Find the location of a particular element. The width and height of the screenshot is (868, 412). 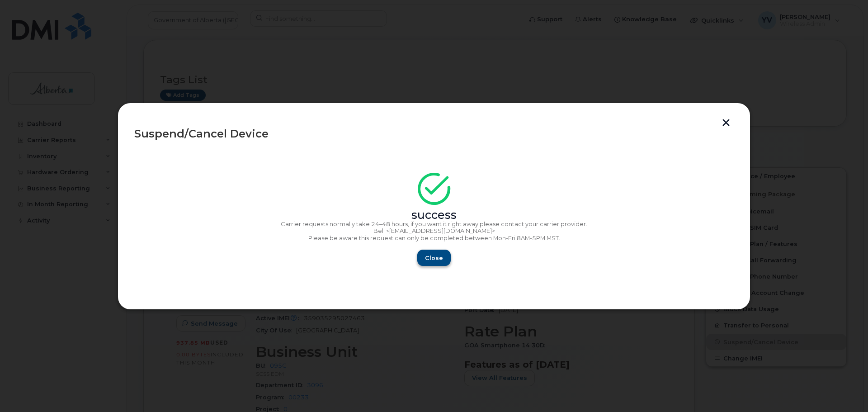

button: Close is located at coordinates (434, 258).